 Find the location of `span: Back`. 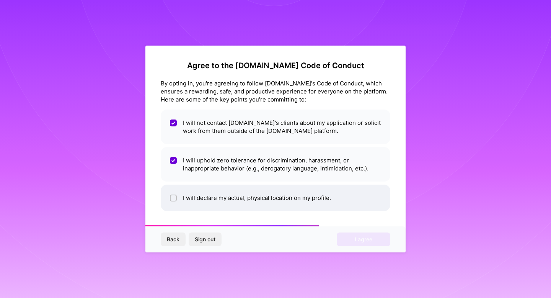

span: Back is located at coordinates (173, 239).